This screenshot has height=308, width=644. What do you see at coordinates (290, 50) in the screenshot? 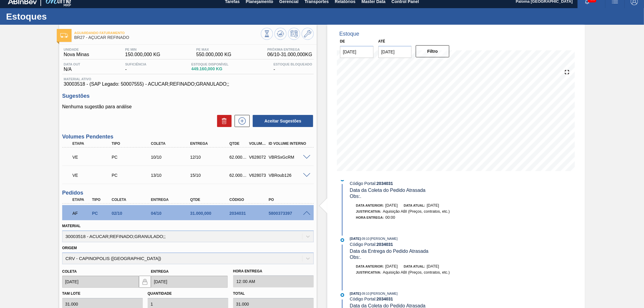
I see `span: Próxima Entrega` at bounding box center [290, 50].